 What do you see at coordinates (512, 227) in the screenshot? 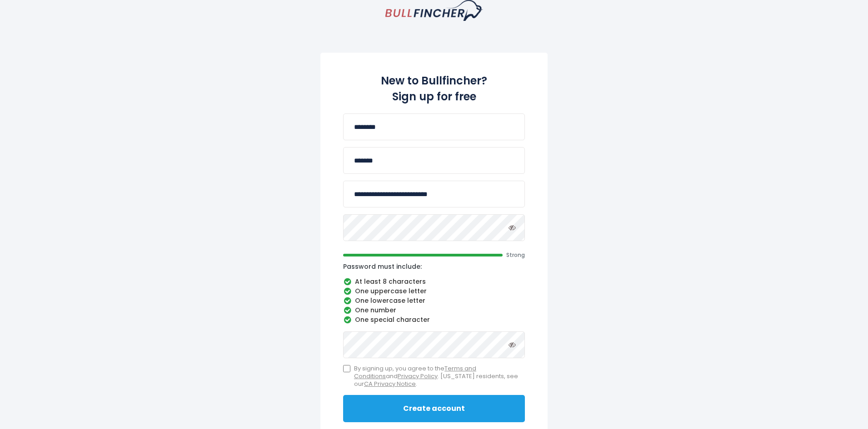
I see `i: Toggle password visibility` at bounding box center [512, 227].